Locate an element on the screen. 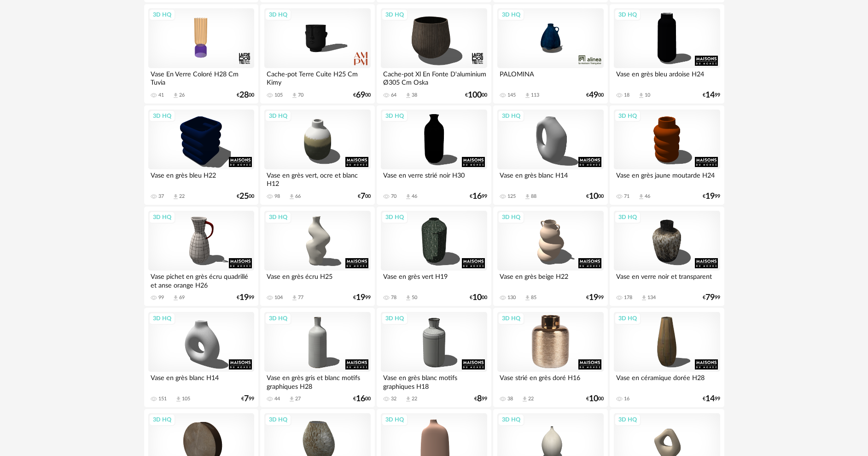 This screenshot has width=868, height=456. div: 88 is located at coordinates (534, 197).